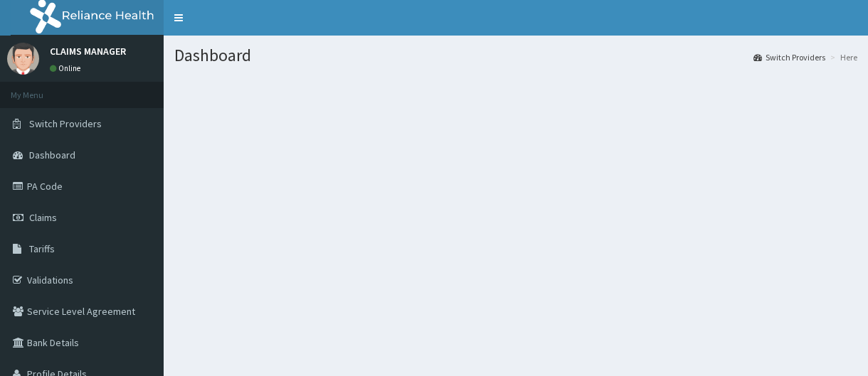 The height and width of the screenshot is (376, 868). Describe the element at coordinates (842, 57) in the screenshot. I see `li: Here` at that location.